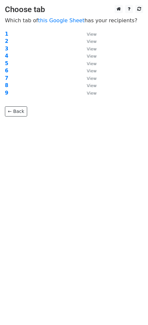  Describe the element at coordinates (16, 111) in the screenshot. I see `a: ← Back` at that location.